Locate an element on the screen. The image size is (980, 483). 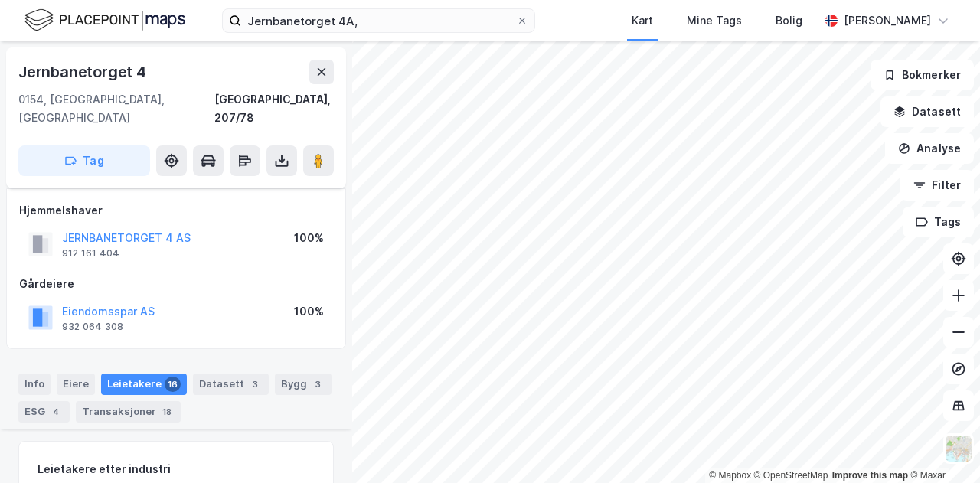
button: Datasett is located at coordinates (927, 112).